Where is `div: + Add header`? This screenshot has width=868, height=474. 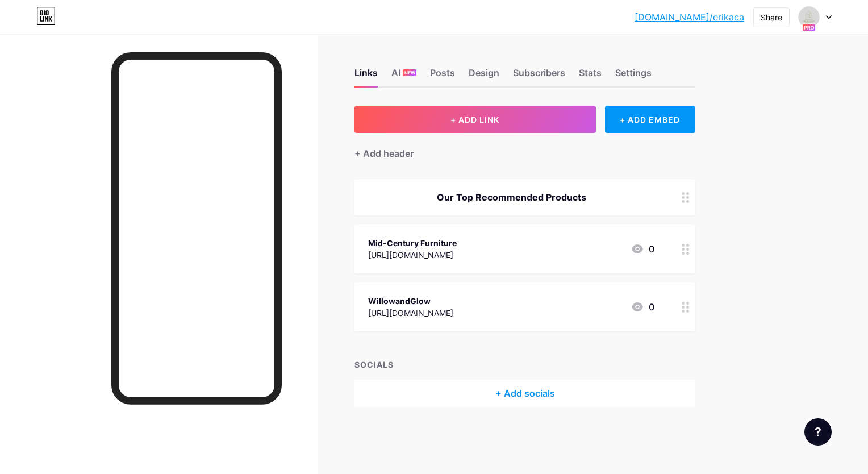
div: + Add header is located at coordinates (384, 153).